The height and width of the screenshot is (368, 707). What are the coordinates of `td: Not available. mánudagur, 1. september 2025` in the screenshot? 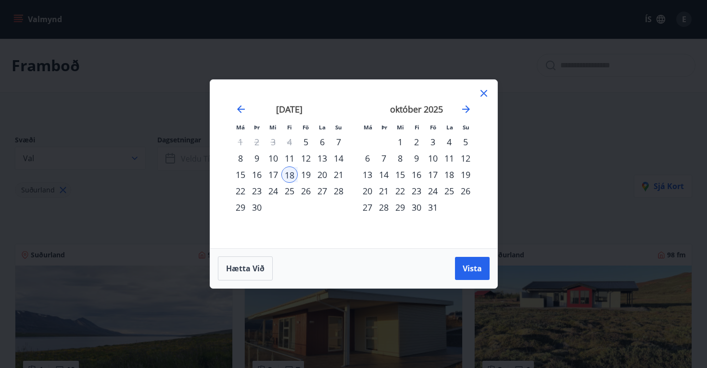 It's located at (240, 142).